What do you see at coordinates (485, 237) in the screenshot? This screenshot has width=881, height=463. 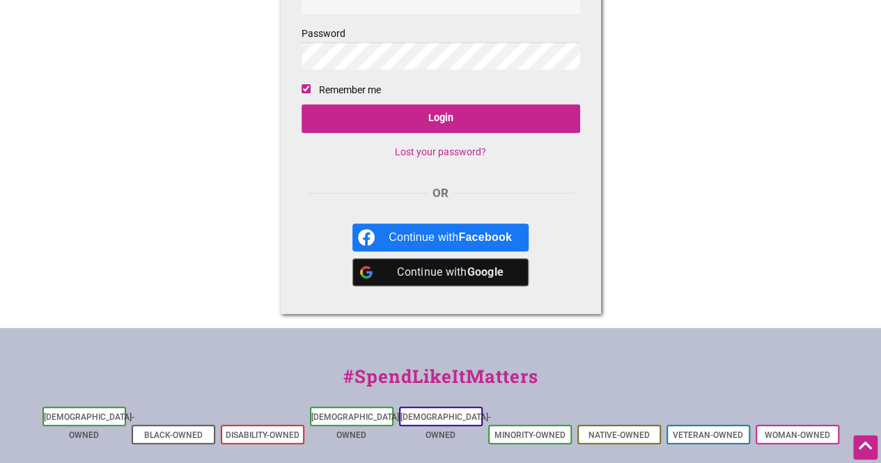 I see `b: Facebook` at bounding box center [485, 237].